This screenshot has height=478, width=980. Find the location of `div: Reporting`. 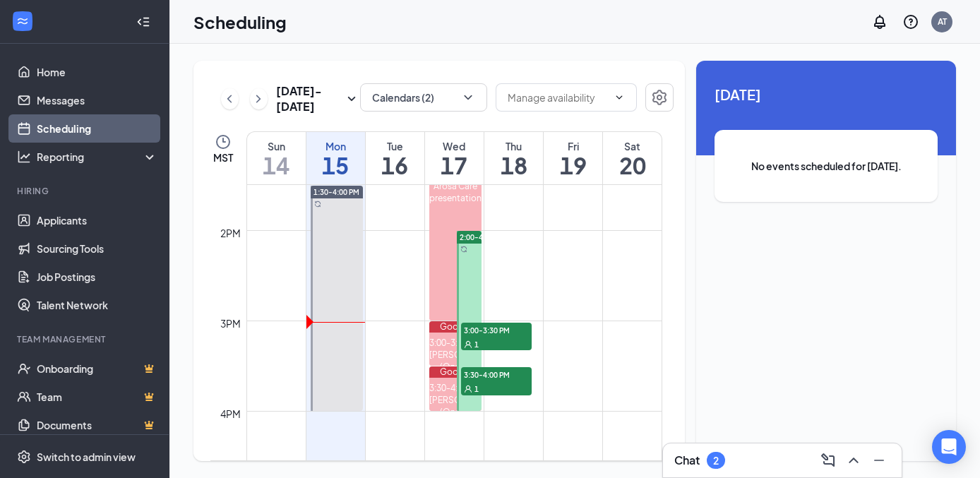

div: Reporting is located at coordinates (98, 157).